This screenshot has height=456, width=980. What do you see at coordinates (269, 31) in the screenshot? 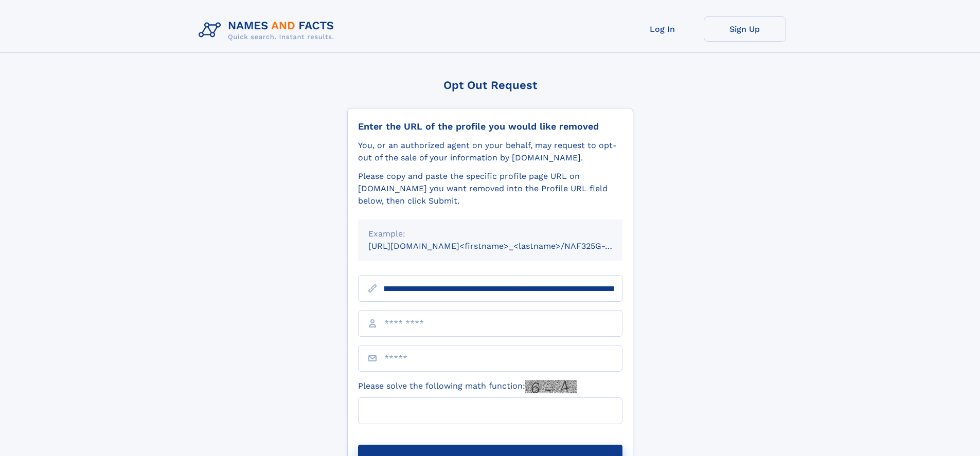
I see `img: Logo Names and Facts` at bounding box center [269, 31].